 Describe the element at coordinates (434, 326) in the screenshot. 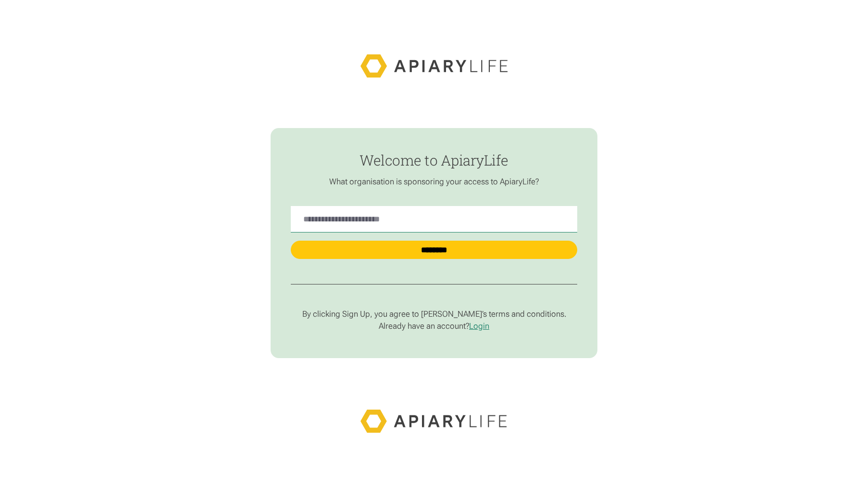

I see `p: Already have an account?` at that location.